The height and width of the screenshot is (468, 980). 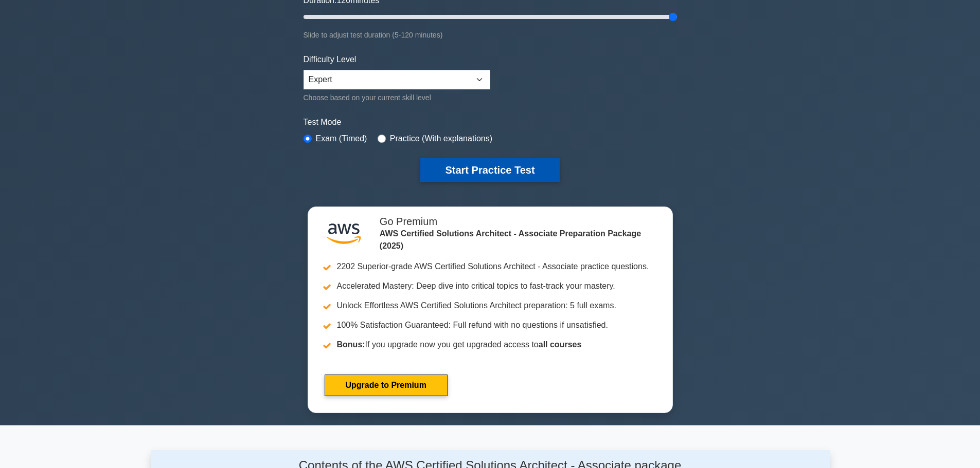 What do you see at coordinates (330, 59) in the screenshot?
I see `label: Difficulty Level` at bounding box center [330, 59].